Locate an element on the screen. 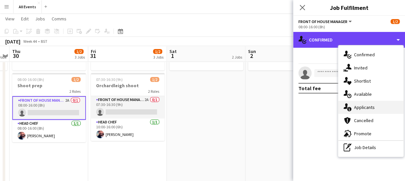 The image size is (405, 181). h3: Shoot prep is located at coordinates (49, 86).